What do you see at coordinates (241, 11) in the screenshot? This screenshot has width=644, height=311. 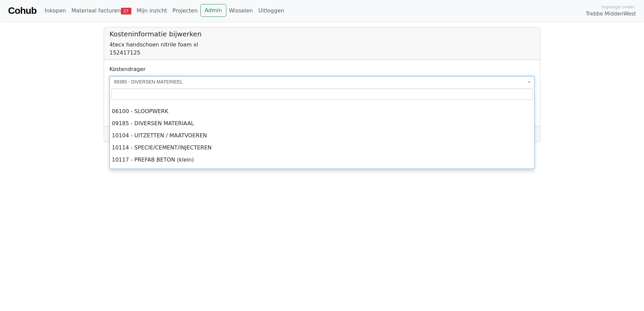 I see `a: Wisselen` at bounding box center [241, 11].